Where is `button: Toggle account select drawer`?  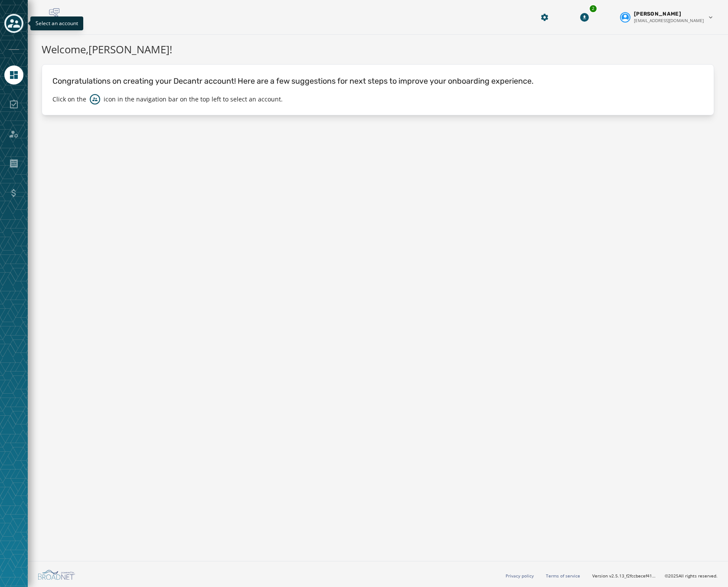 button: Toggle account select drawer is located at coordinates (14, 24).